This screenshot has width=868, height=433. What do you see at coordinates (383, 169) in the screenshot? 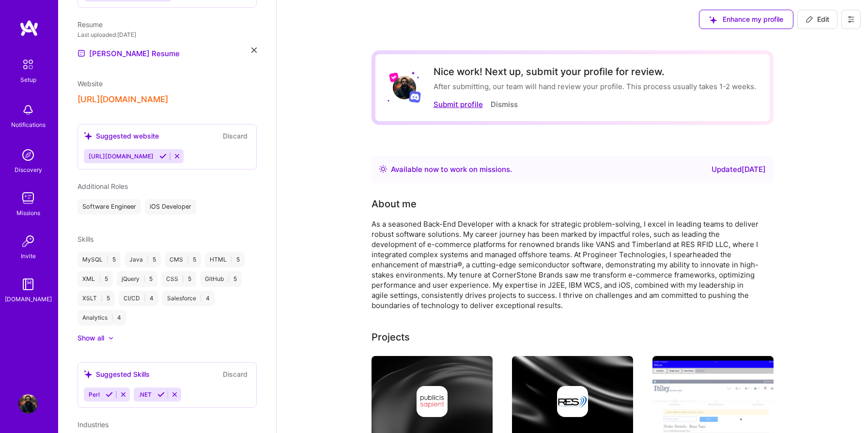
I see `img: Availability` at bounding box center [383, 169].